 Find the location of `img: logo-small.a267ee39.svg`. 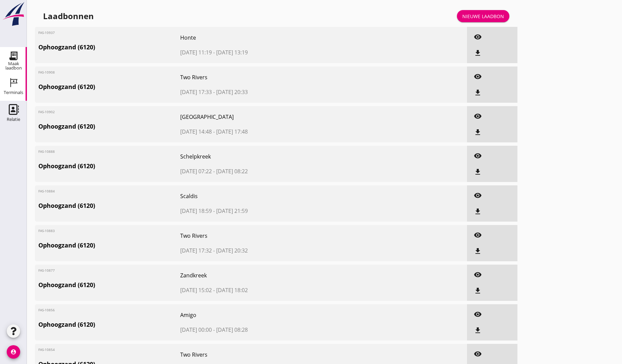

img: logo-small.a267ee39.svg is located at coordinates (13, 14).